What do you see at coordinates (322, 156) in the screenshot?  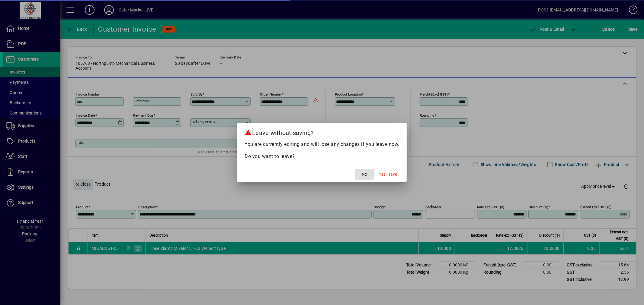 I see `p: Do you want to leave?` at bounding box center [322, 156].